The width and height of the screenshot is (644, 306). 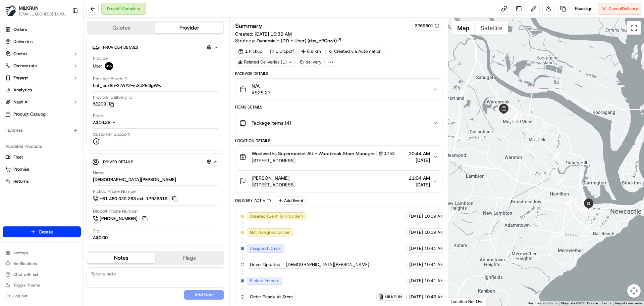 What do you see at coordinates (266, 249) in the screenshot?
I see `span: Assigned Driver` at bounding box center [266, 249].